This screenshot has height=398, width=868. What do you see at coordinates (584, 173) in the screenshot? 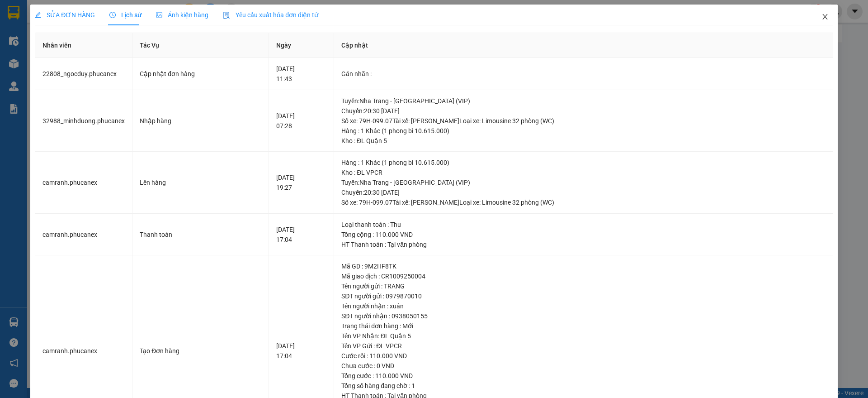
I see `div: Kho : ĐL VPCR` at bounding box center [584, 173].